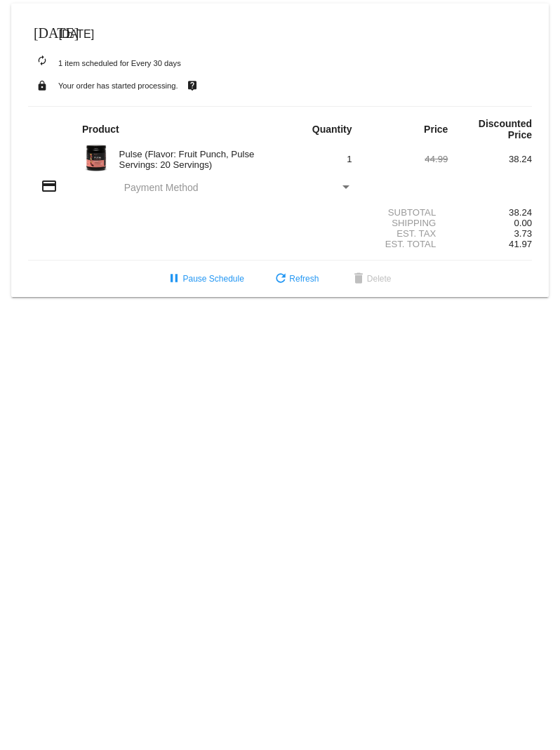  What do you see at coordinates (523, 223) in the screenshot?
I see `span: 0.00` at bounding box center [523, 223].